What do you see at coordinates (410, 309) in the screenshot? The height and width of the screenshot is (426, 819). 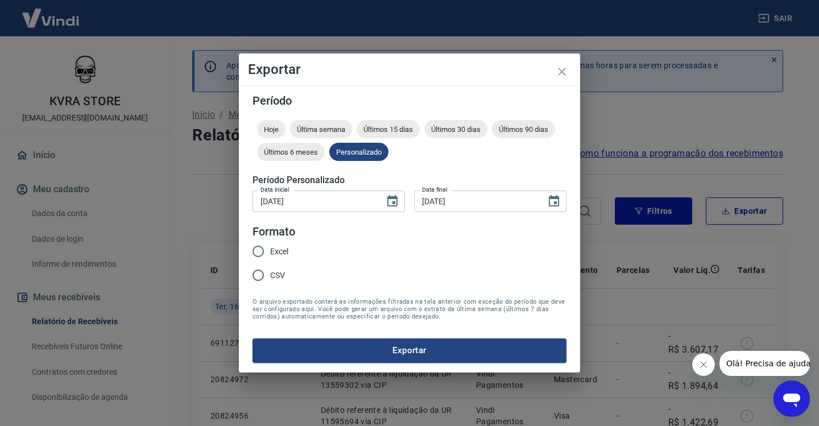 I see `span: O arquivo exportado conterá as informações filtradas na tela anterior com exceção do período que ...` at bounding box center [410, 309].